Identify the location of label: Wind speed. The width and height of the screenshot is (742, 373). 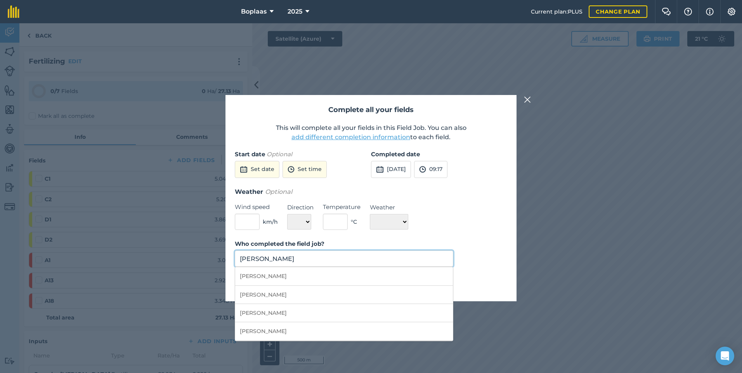
(256, 207).